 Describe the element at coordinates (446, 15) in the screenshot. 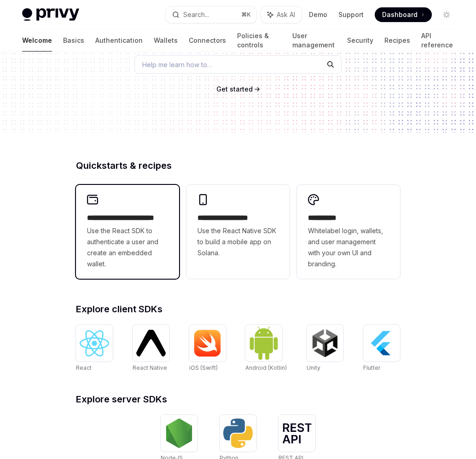

I see `button: Toggle dark mode` at that location.